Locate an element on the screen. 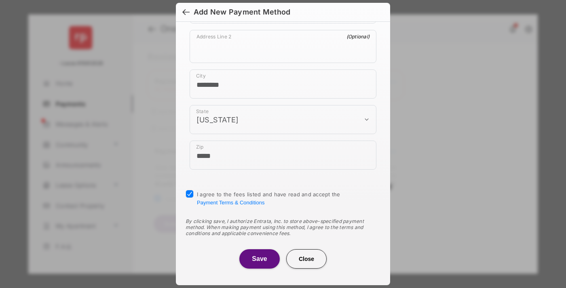  div: By clicking save, I authorize Entrata, Inc. to store above-specified payment method. When making ... is located at coordinates (283, 227).